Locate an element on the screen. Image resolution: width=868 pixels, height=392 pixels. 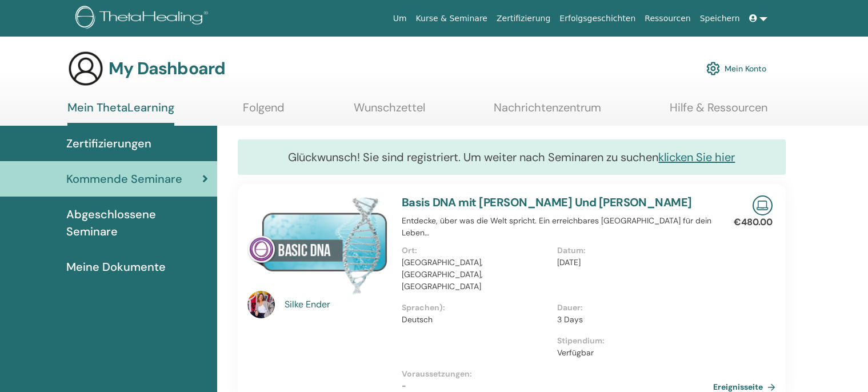
p: Verfügbar is located at coordinates (631, 352).